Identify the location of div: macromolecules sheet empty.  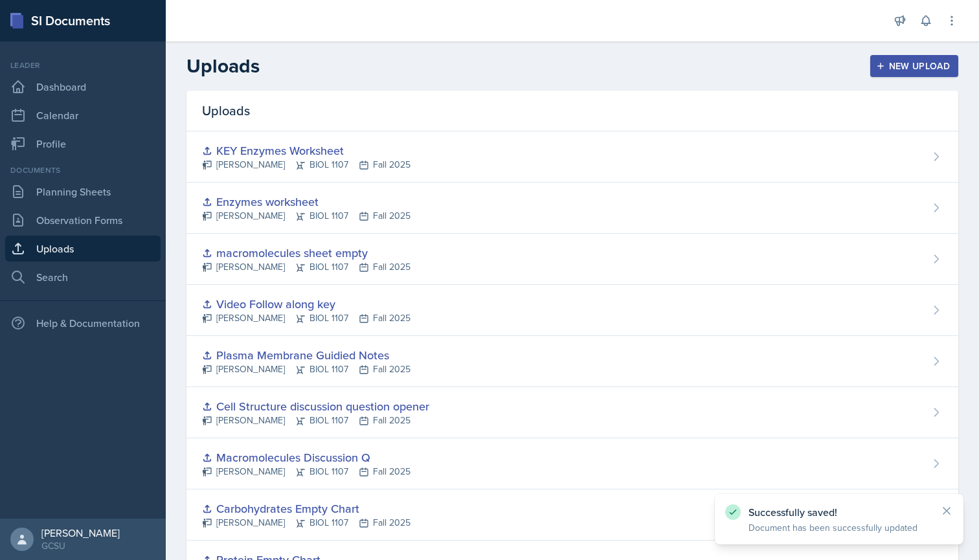
(306, 252).